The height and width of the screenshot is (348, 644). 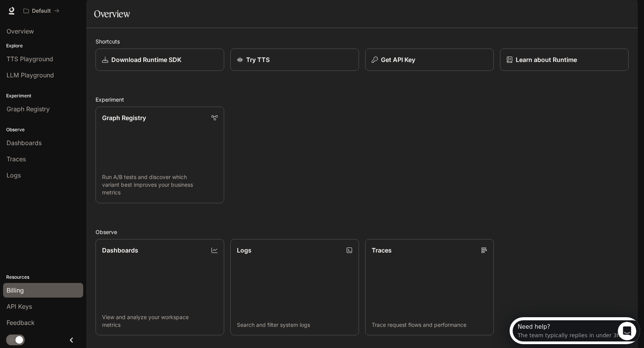 What do you see at coordinates (160, 155) in the screenshot?
I see `a: Graph RegistryRun A/B tests and discover which variant best improves your business metrics` at bounding box center [160, 155].